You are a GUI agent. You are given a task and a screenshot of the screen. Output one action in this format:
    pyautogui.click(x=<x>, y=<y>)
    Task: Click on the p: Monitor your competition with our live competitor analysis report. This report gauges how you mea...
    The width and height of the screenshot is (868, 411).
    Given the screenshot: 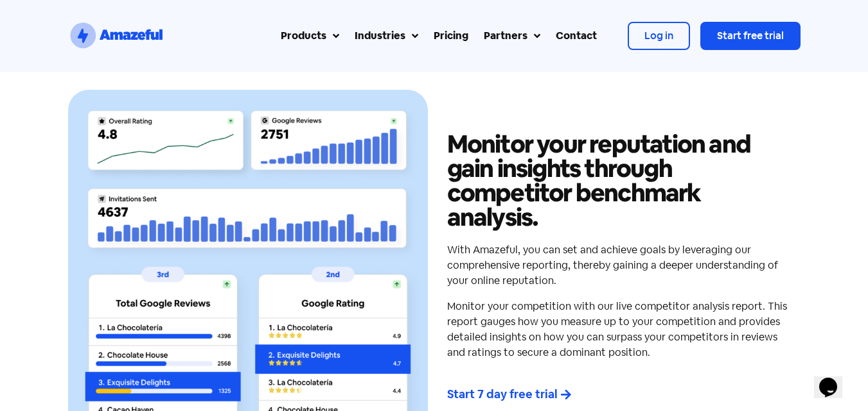 What is the action you would take?
    pyautogui.click(x=621, y=330)
    